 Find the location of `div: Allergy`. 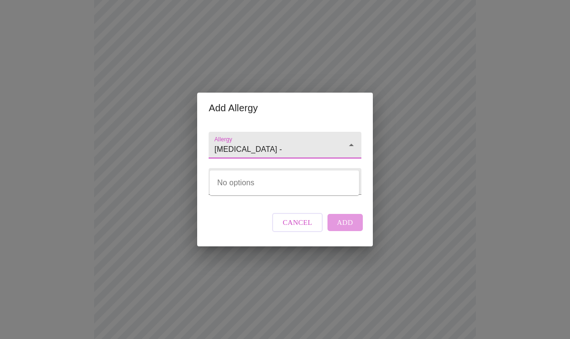

div: Allergy is located at coordinates (284, 181).